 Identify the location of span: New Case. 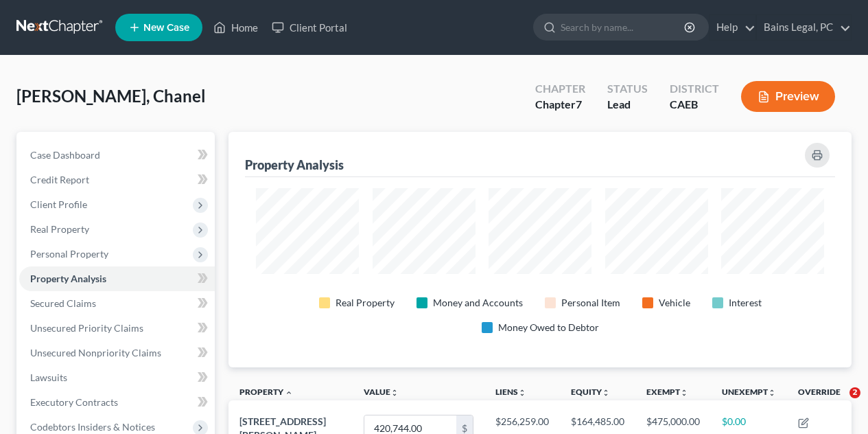
(166, 27).